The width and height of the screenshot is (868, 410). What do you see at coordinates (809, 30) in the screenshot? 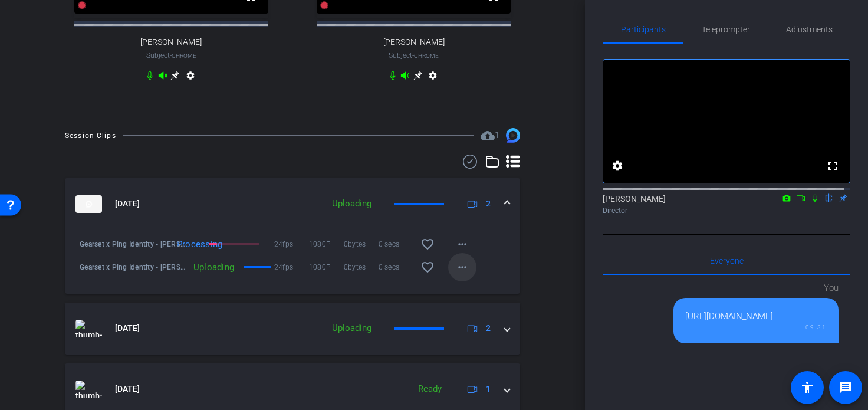
I see `span: Adjustments` at bounding box center [809, 30].